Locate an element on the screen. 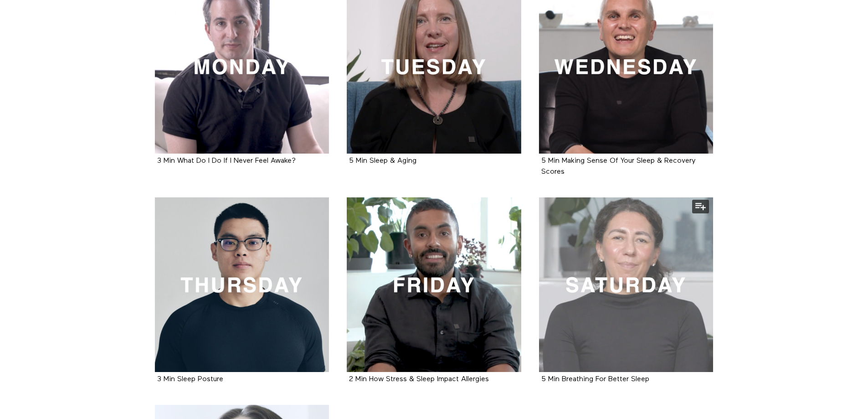 The width and height of the screenshot is (868, 419). button: Add to my list is located at coordinates (701, 207).